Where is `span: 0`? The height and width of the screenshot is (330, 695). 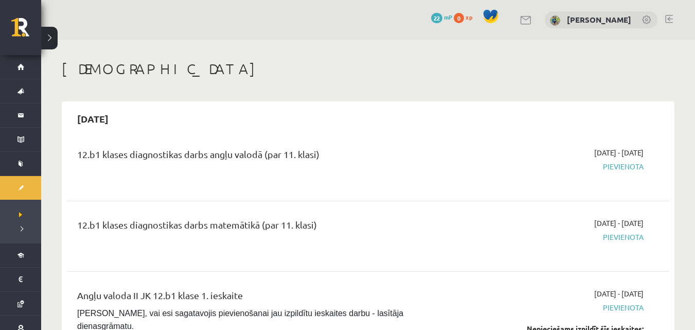 span: 0 is located at coordinates (459, 18).